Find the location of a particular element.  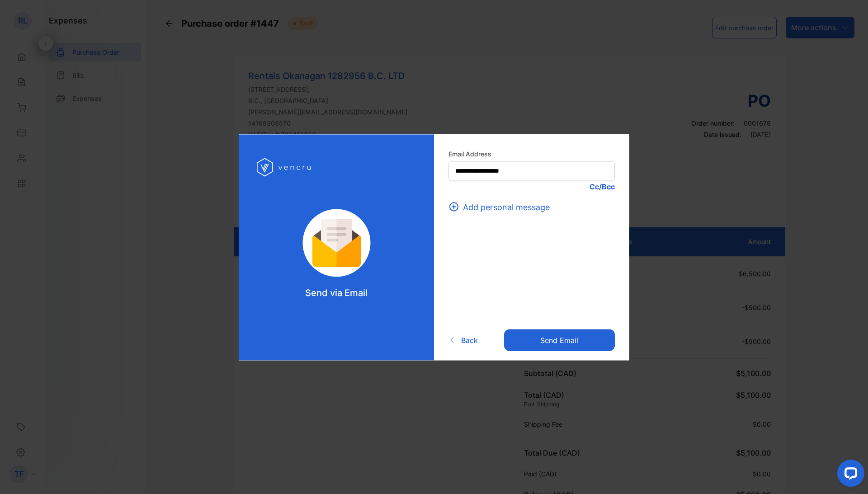

button: Add personal message is located at coordinates (502, 207).